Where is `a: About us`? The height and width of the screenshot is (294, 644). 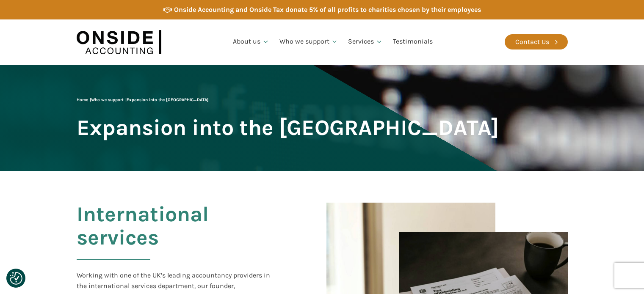 a: About us is located at coordinates (251, 42).